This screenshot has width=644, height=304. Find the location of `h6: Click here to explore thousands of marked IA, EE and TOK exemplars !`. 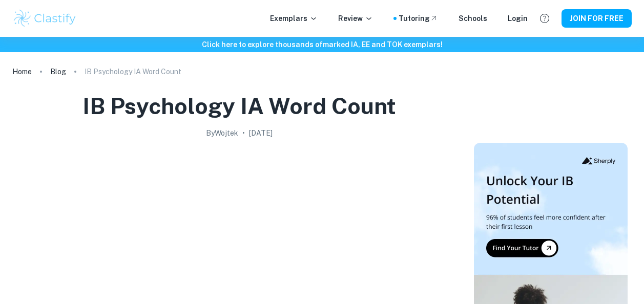

h6: Click here to explore thousands of marked IA, EE and TOK exemplars ! is located at coordinates (322, 45).